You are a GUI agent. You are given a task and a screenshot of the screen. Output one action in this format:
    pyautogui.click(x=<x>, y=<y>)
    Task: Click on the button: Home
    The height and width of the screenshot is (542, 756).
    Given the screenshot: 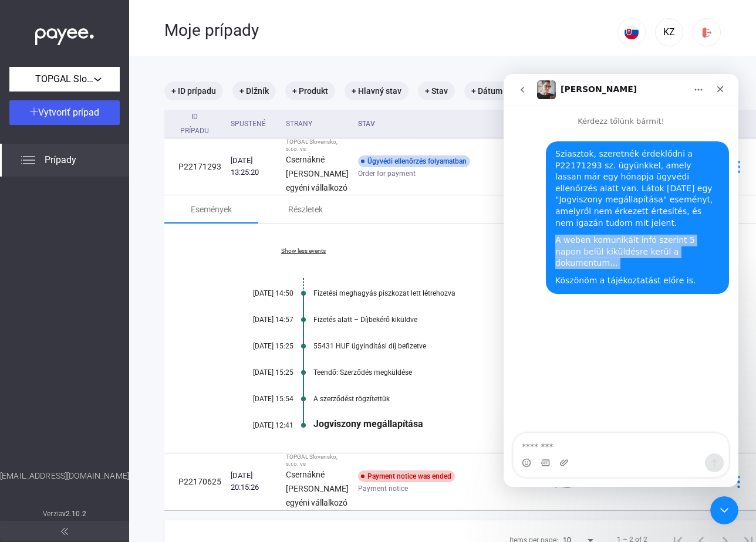 What is the action you would take?
    pyautogui.click(x=194, y=16)
    